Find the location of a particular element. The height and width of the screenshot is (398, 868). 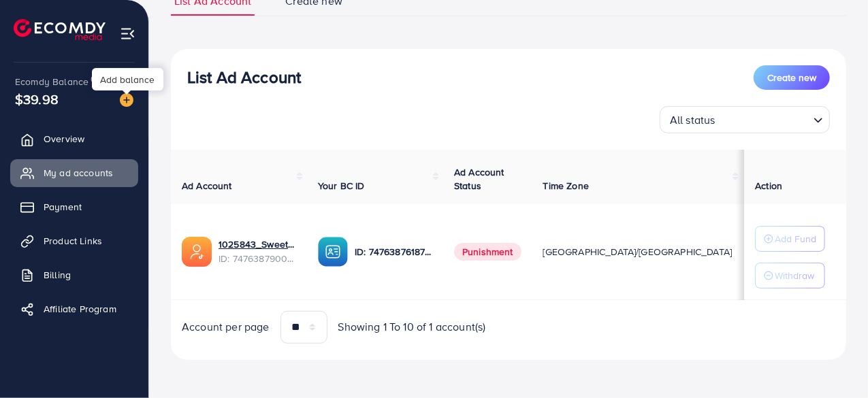

span: Ad Account Status is located at coordinates (479, 179).